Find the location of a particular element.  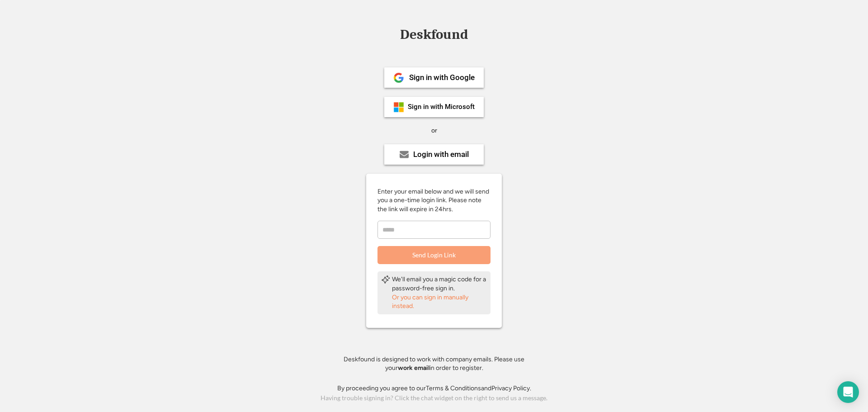

img: 1024px-Google__G__Logo.svg.png is located at coordinates (399, 78).